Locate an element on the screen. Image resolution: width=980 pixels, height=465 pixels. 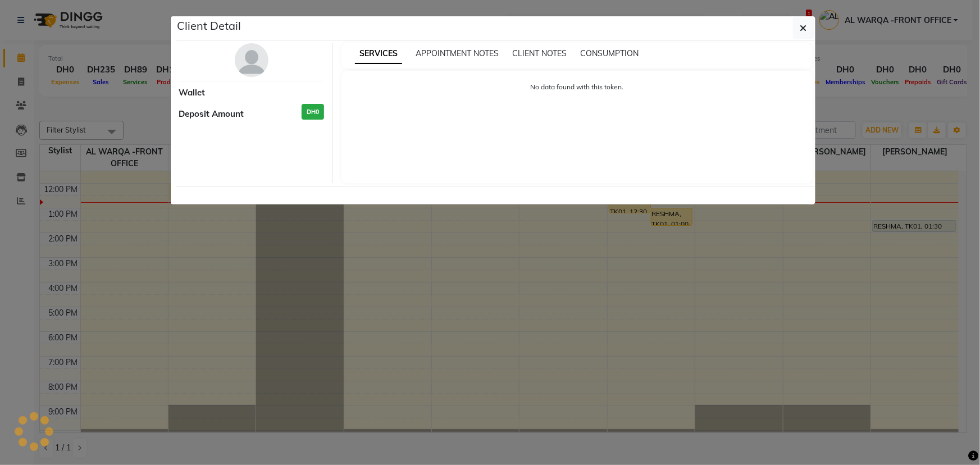
span: Deposit Amount is located at coordinates (212, 114).